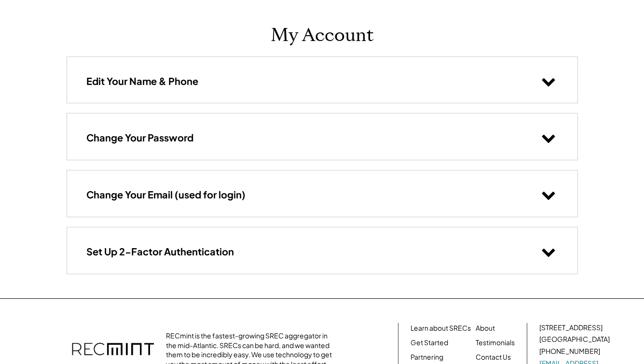  What do you see at coordinates (166, 194) in the screenshot?
I see `h3: Change Your Email (used for login)` at bounding box center [166, 194].